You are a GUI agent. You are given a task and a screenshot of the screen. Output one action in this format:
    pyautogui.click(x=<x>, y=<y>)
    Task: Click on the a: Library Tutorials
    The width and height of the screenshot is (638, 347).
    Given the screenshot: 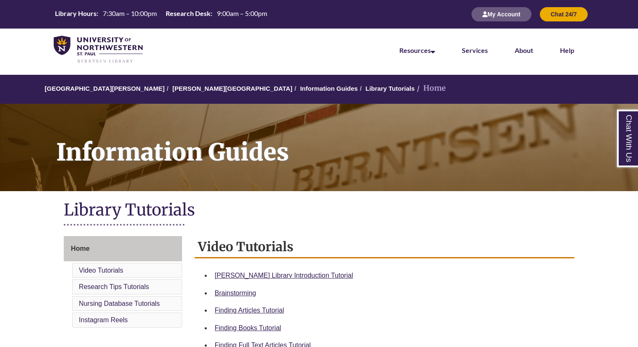 What is the action you would take?
    pyautogui.click(x=390, y=88)
    